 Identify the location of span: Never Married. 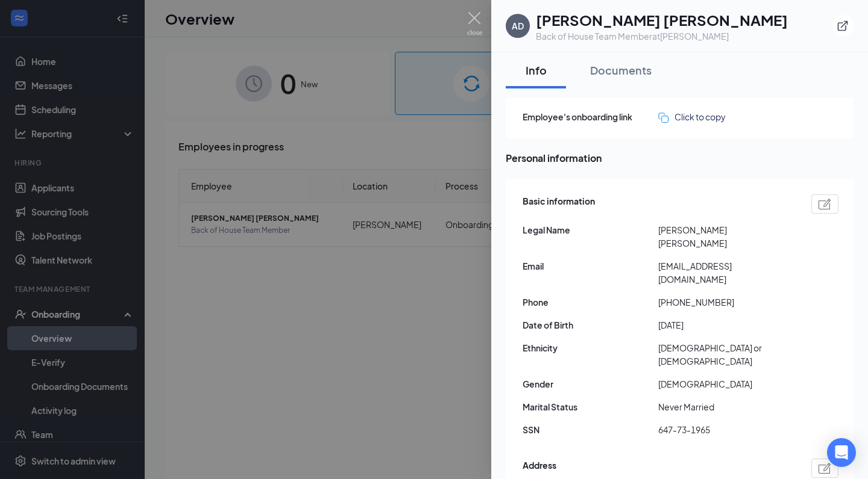
(726, 407).